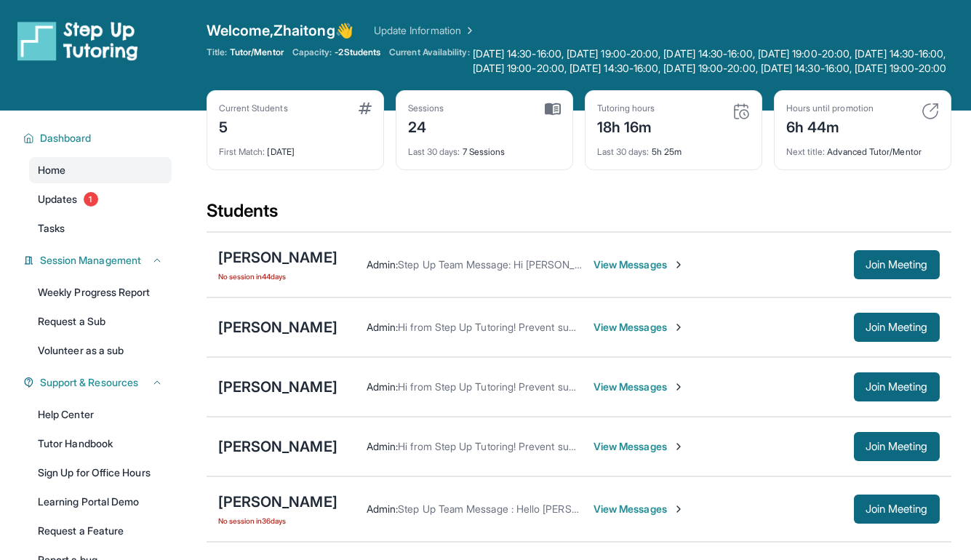 This screenshot has height=560, width=971. Describe the element at coordinates (91, 199) in the screenshot. I see `span: 1` at that location.